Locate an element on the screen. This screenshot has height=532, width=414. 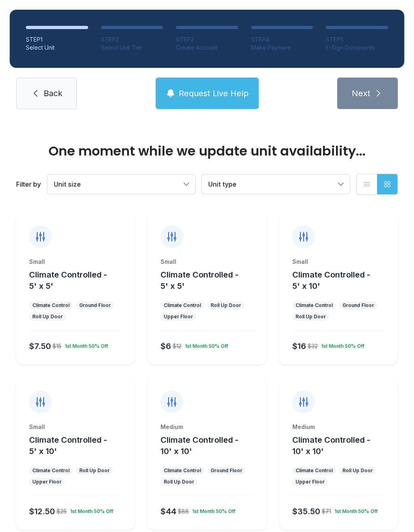
div: One moment while we update unit availability... is located at coordinates (207, 151).